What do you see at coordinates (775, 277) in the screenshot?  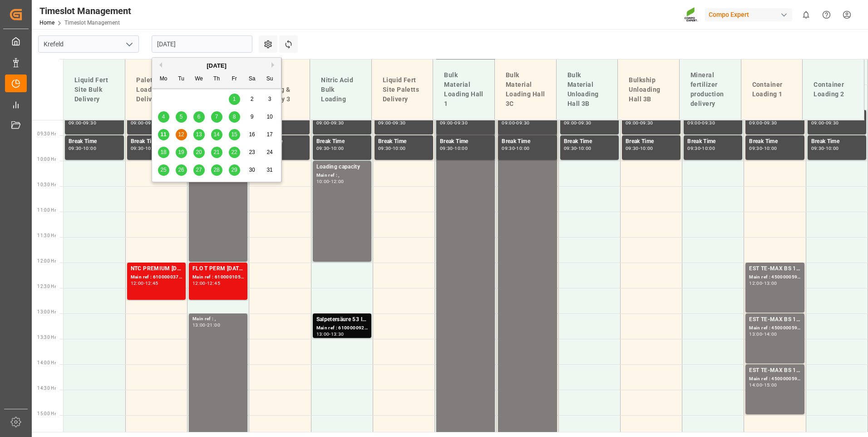 I see `div: Main ref : 4500000597, 2000000427;` at bounding box center [775, 277].